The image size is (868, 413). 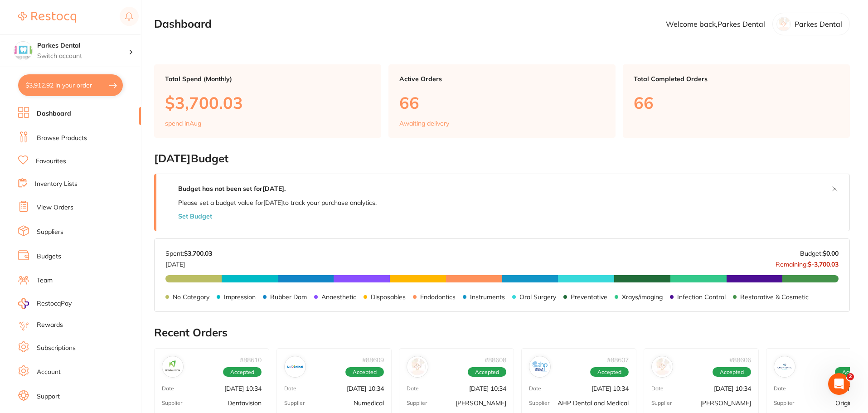 What do you see at coordinates (191, 297) in the screenshot?
I see `p: No Category` at bounding box center [191, 297].